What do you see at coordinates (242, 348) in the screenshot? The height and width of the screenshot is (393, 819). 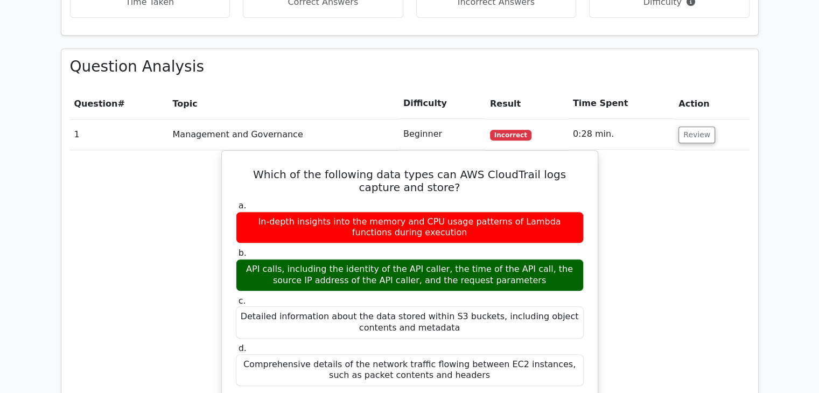 I see `span: d.` at bounding box center [242, 348].